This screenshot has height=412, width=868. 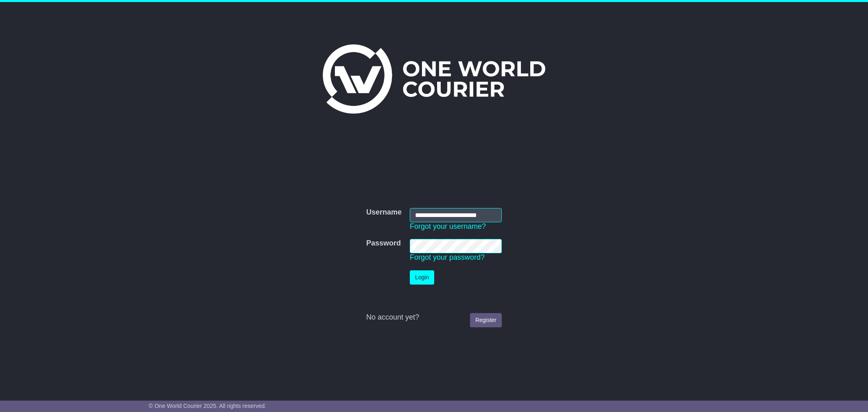 What do you see at coordinates (384, 213) in the screenshot?
I see `label: Username` at bounding box center [384, 213].